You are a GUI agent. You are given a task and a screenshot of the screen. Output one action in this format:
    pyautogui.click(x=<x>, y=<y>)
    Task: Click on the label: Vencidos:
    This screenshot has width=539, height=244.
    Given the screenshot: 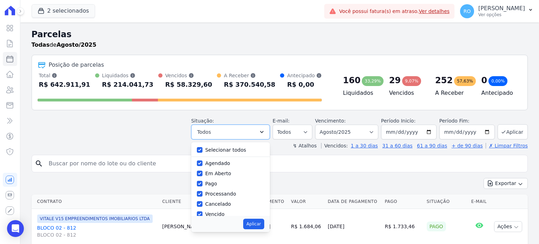 What is the action you would take?
    pyautogui.click(x=335, y=146)
    